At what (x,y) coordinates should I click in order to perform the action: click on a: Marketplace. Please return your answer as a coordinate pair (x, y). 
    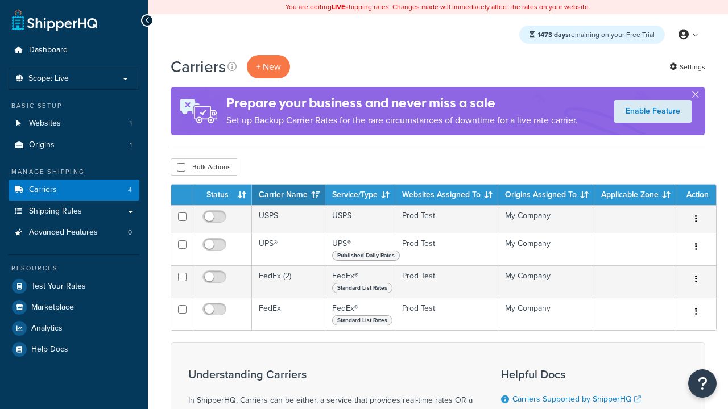
    Looking at the image, I should click on (74, 308).